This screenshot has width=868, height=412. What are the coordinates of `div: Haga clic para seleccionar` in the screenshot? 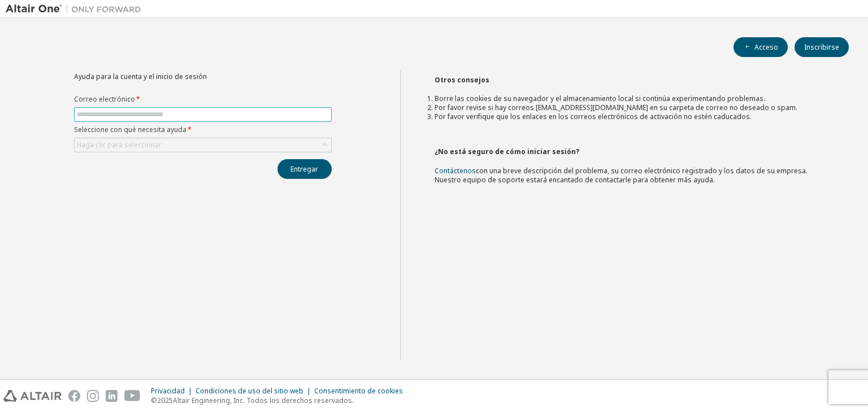 It's located at (203, 145).